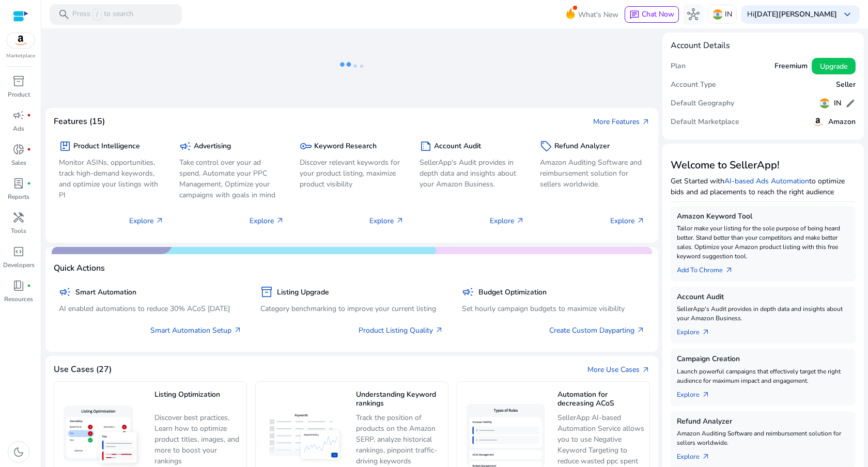 This screenshot has height=467, width=868. Describe the element at coordinates (763, 165) in the screenshot. I see `h3: Welcome to SellerApp!` at that location.